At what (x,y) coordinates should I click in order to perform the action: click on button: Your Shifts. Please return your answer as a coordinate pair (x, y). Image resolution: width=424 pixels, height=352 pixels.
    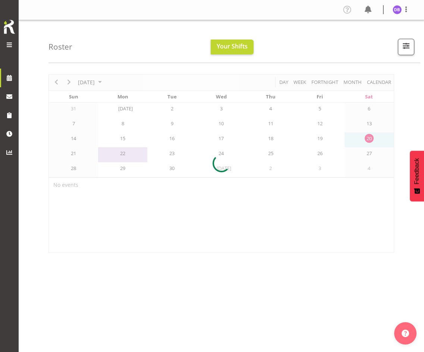
    Looking at the image, I should click on (232, 47).